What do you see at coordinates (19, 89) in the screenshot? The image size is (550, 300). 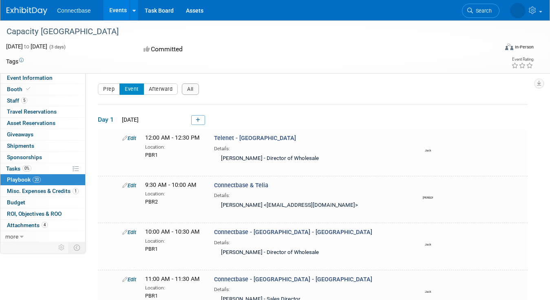 I see `span: Booth` at bounding box center [19, 89].